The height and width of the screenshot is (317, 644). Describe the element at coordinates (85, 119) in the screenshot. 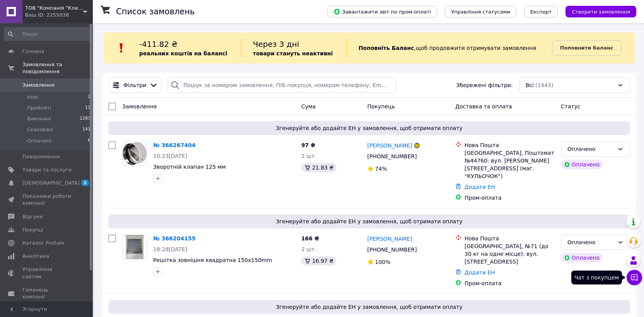

I see `span: 1283` at that location.